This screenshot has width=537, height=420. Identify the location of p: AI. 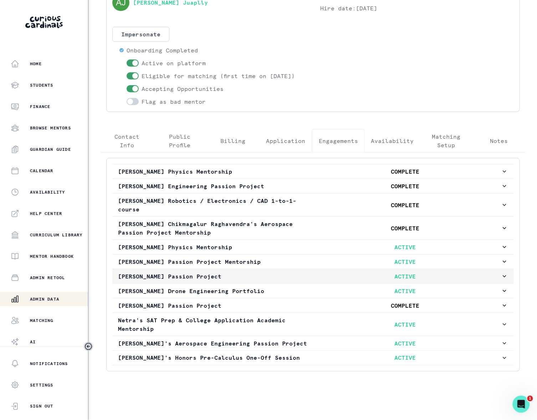
(33, 342).